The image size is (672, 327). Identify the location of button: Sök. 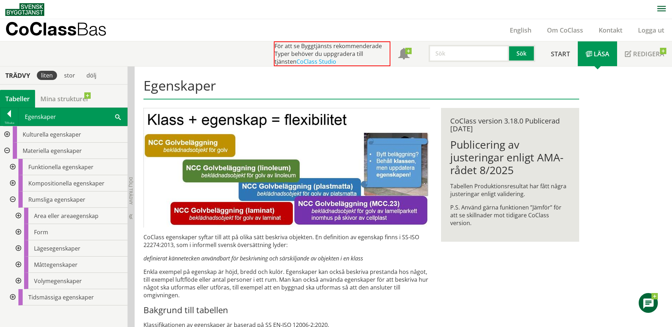
(522, 53).